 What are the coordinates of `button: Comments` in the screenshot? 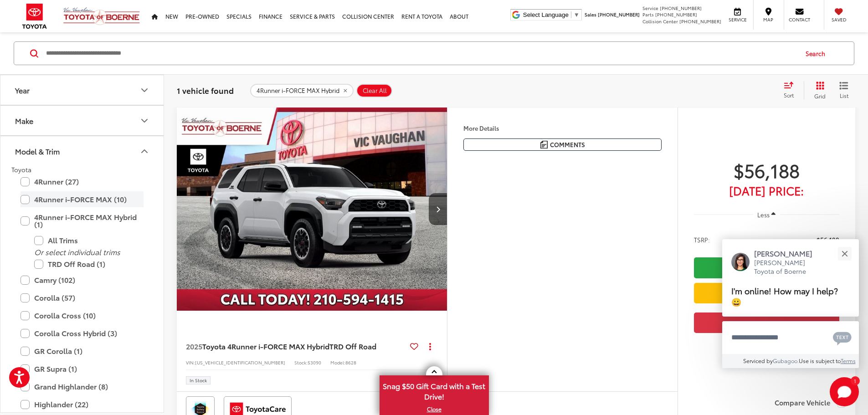 It's located at (563, 144).